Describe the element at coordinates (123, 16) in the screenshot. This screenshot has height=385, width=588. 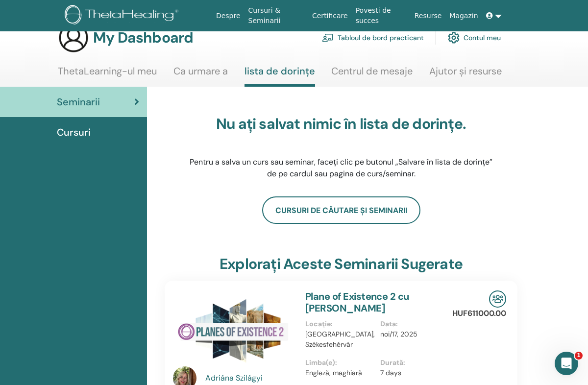
I see `img: logo.png` at that location.